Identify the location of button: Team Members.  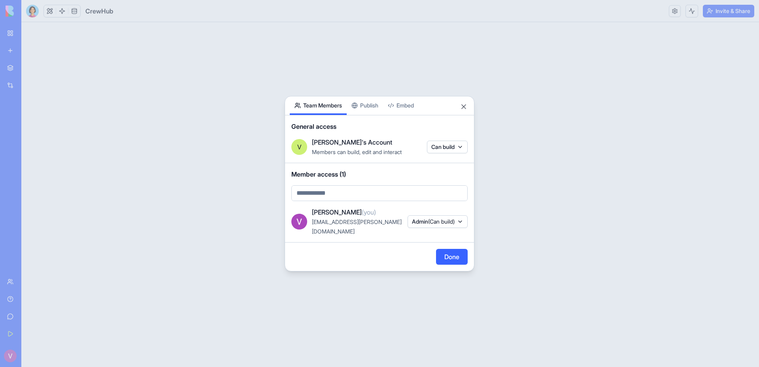
(318, 106).